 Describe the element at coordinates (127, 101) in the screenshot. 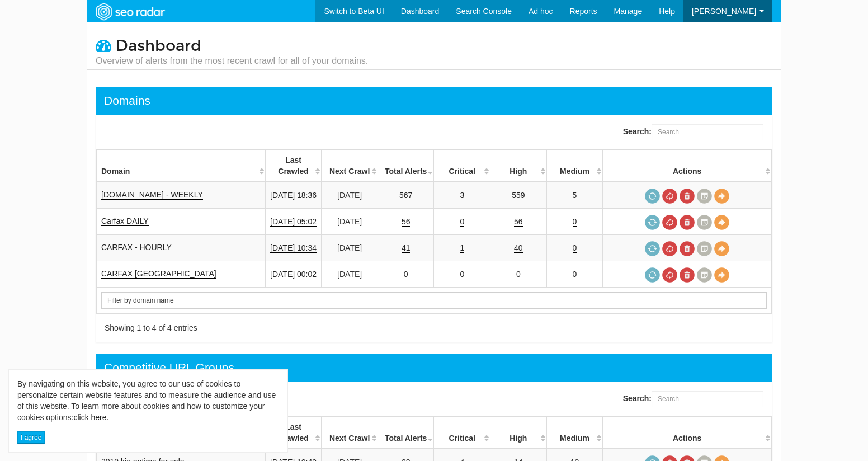

I see `div: Domains` at that location.